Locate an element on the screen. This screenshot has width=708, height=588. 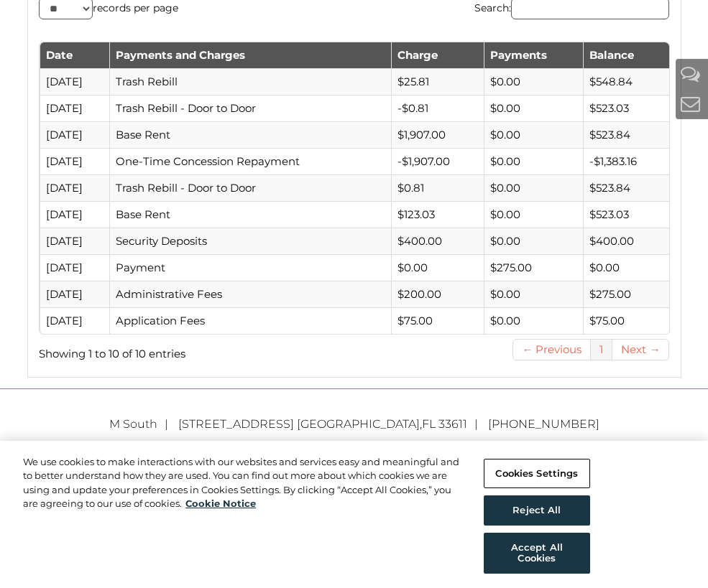
a: Next → is located at coordinates (640, 349).